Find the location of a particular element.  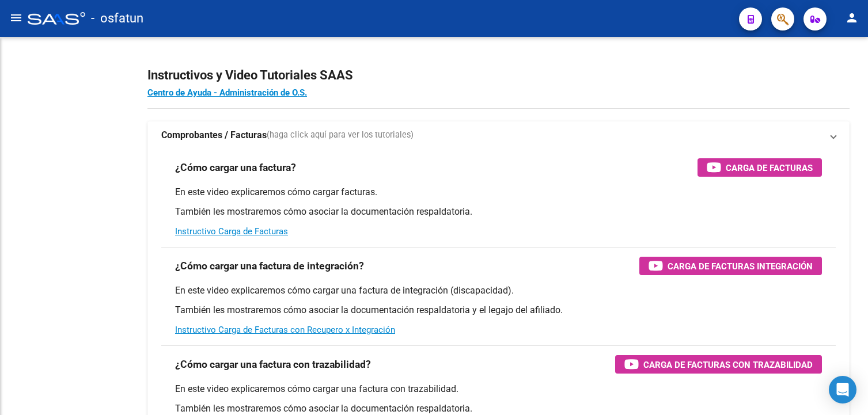

button: Carga de Facturas con Trazabilidad is located at coordinates (718, 364).